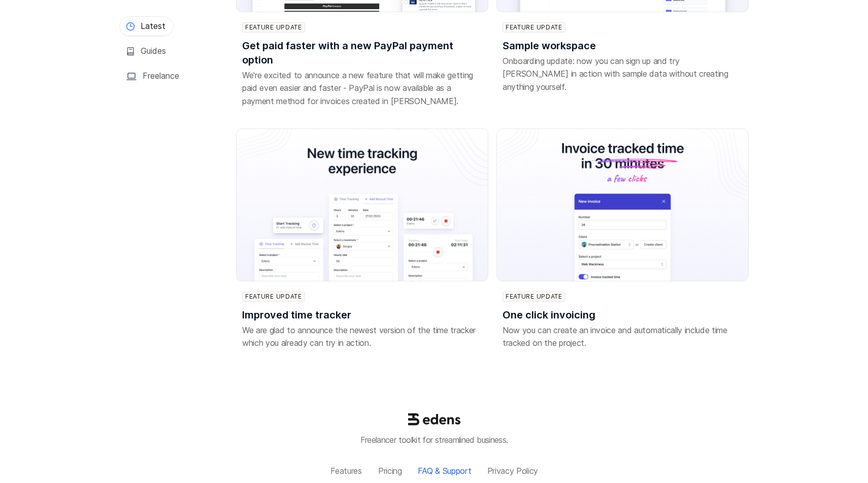  What do you see at coordinates (346, 471) in the screenshot?
I see `a: Features` at bounding box center [346, 471].